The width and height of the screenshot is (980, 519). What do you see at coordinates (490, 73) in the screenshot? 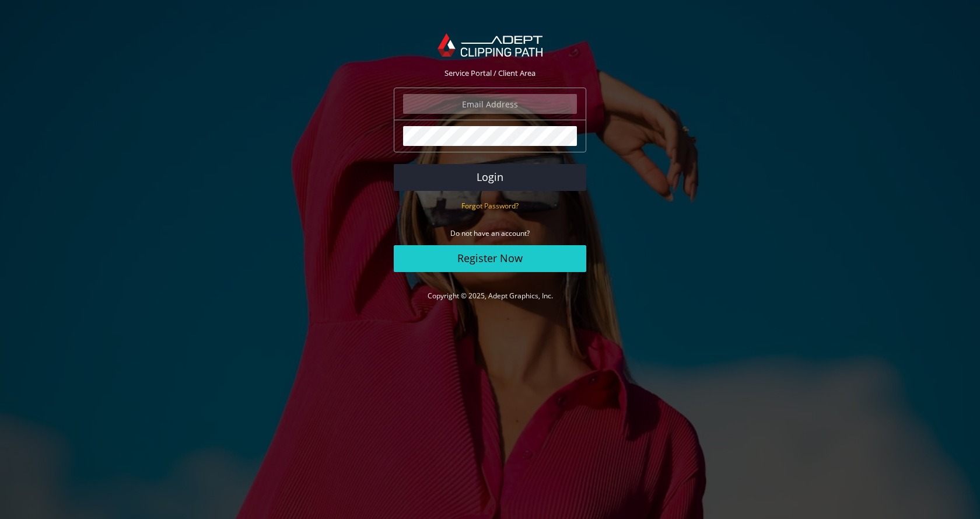
I see `span: Service Portal / Client Area` at bounding box center [490, 73].